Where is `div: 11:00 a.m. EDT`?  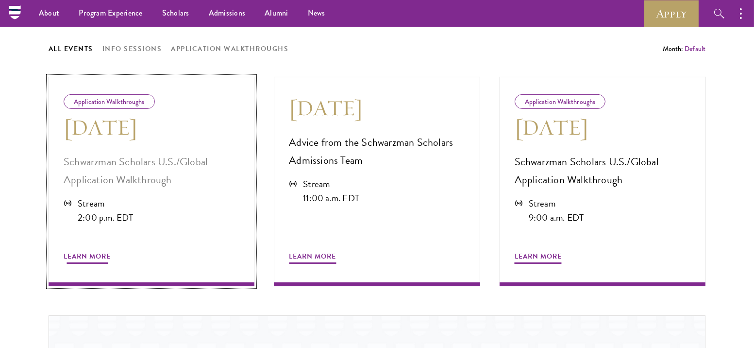
div: 11:00 a.m. EDT is located at coordinates (331, 198).